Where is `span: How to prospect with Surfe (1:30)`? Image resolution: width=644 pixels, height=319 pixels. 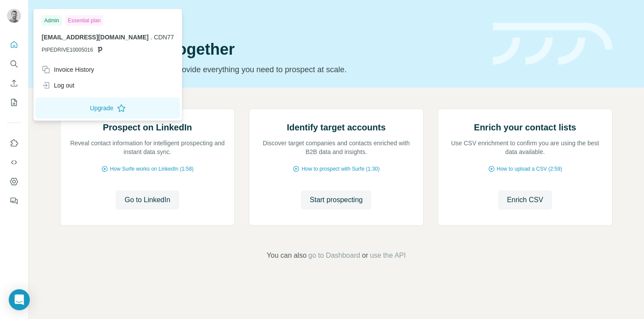
span: How to prospect with Surfe (1:30) is located at coordinates (341, 169).